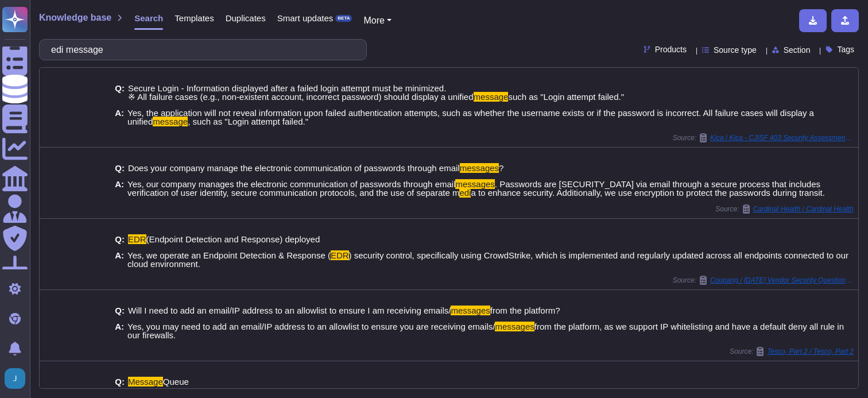  I want to click on span: Yes, we operate an Endpoint Detection & Response (, so click(229, 255).